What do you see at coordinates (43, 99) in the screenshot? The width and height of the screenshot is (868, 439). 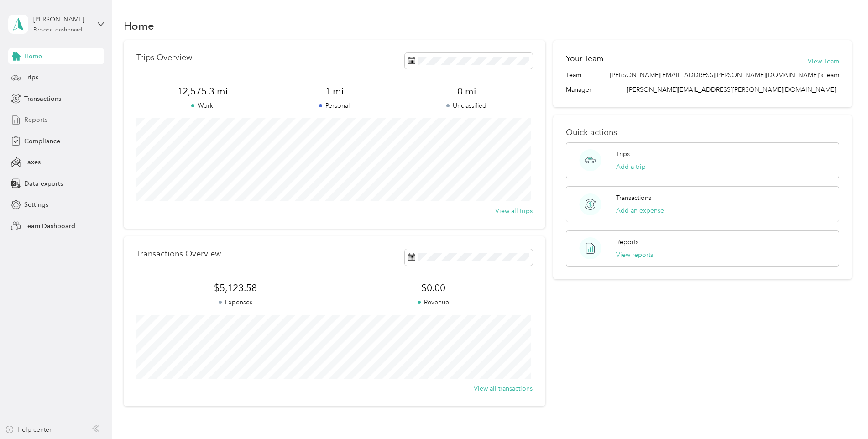 I see `span: Transactions` at bounding box center [43, 99].